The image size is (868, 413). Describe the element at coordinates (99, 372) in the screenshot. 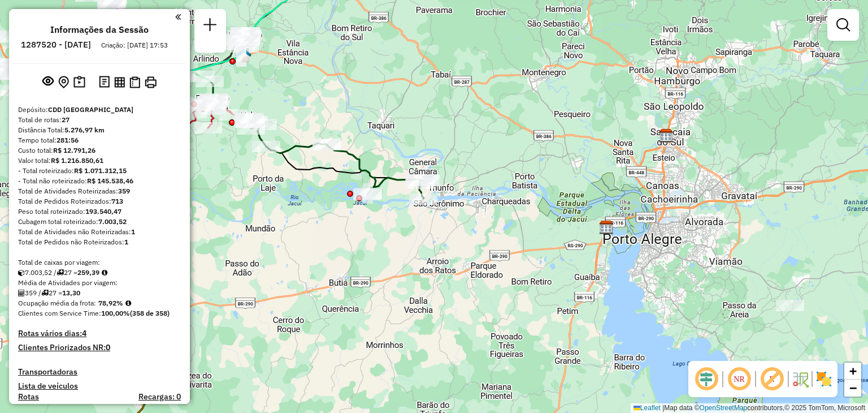

I see `h4: Transportadoras` at that location.